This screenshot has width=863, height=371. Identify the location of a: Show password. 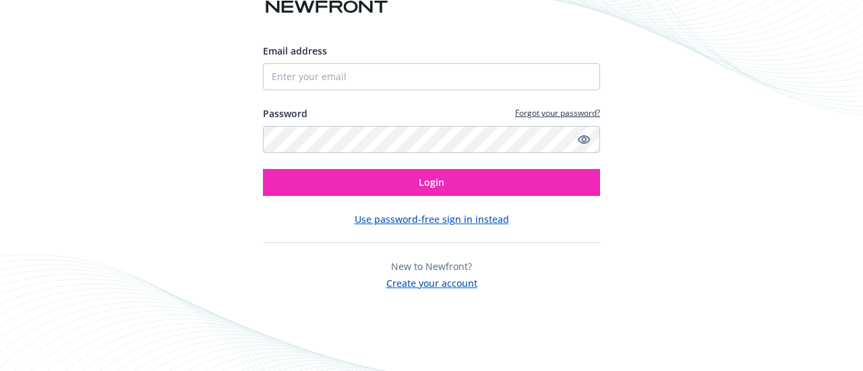
(584, 140).